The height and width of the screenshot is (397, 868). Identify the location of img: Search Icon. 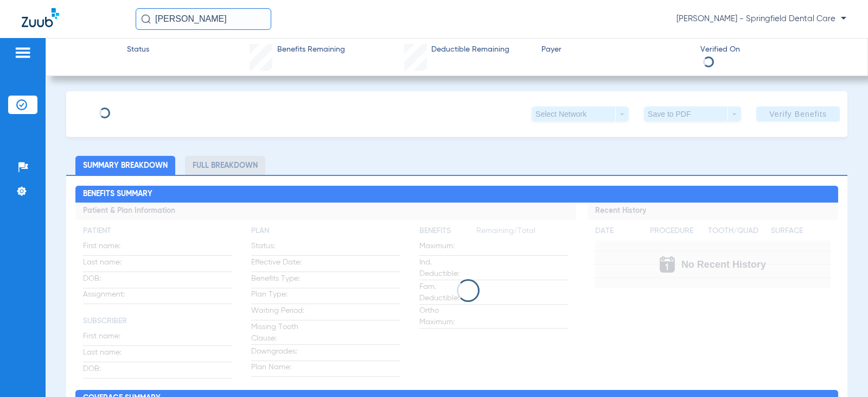
(146, 19).